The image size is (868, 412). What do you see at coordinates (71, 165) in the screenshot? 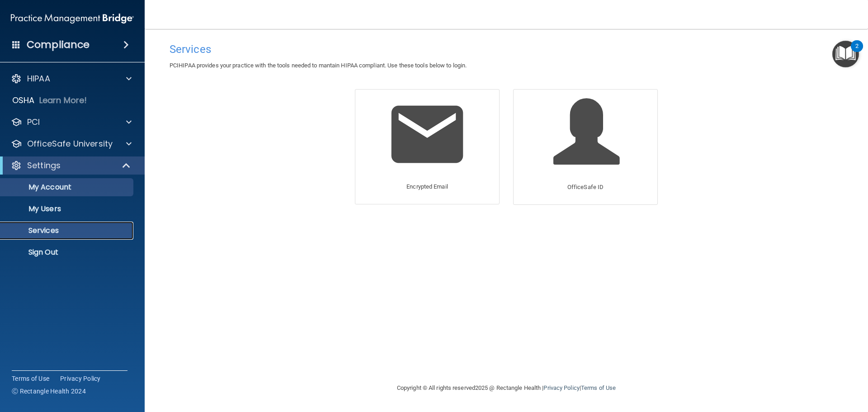
I see `a: Settings` at bounding box center [71, 165].